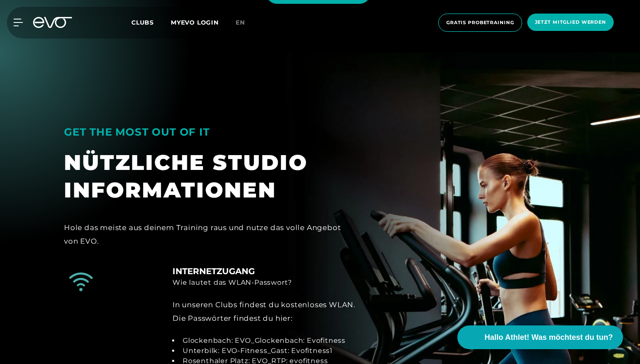  I want to click on a: Clubs, so click(151, 22).